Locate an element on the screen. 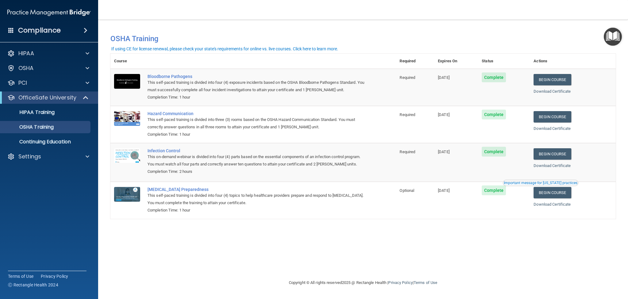  div: This on-demand webinar is divided into four (4) parts based on the essential components of an inf... is located at coordinates (256, 160).